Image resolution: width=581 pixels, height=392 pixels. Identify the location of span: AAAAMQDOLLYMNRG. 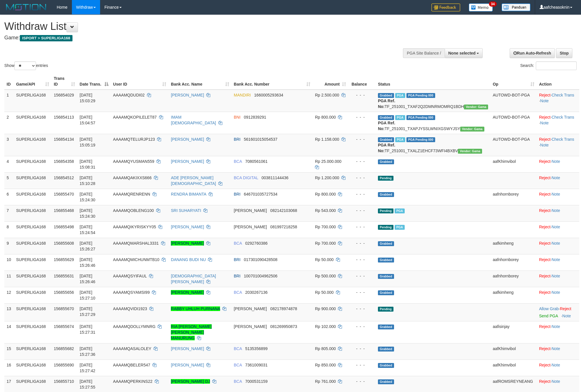
(134, 327).